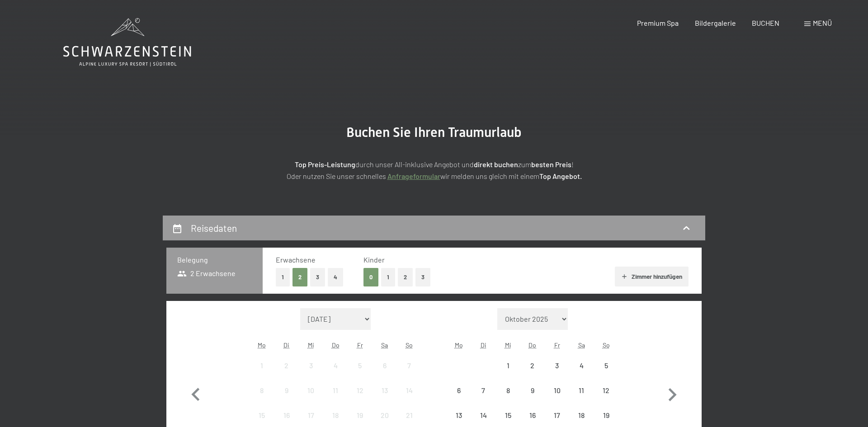  Describe the element at coordinates (286, 398) in the screenshot. I see `div: 9` at that location.